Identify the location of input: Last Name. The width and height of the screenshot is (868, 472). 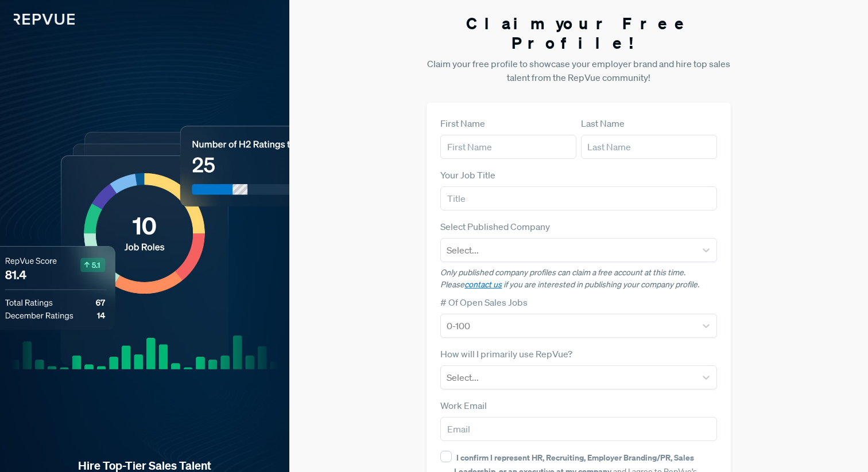
(649, 147).